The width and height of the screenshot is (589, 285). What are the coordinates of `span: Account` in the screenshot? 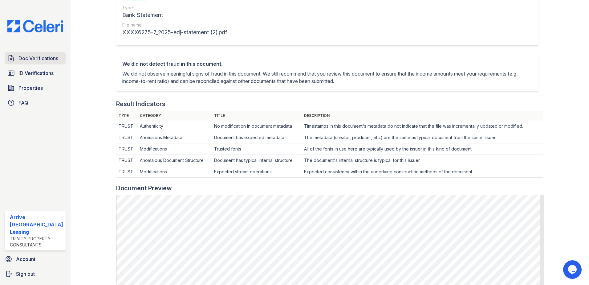 It's located at (26, 259).